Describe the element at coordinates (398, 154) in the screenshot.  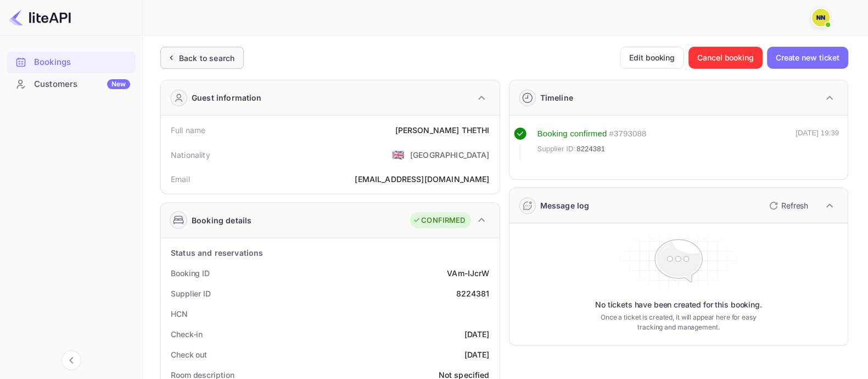
I see `span: United States` at that location.